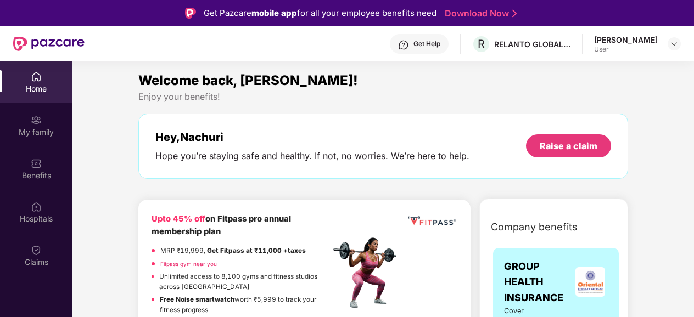 This screenshot has width=694, height=317. I want to click on a: Fitpass gym near you, so click(188, 264).